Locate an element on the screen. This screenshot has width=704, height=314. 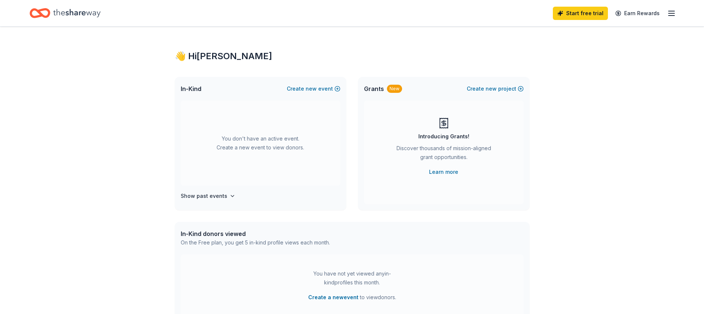
button: Create a newevent is located at coordinates (333, 297).